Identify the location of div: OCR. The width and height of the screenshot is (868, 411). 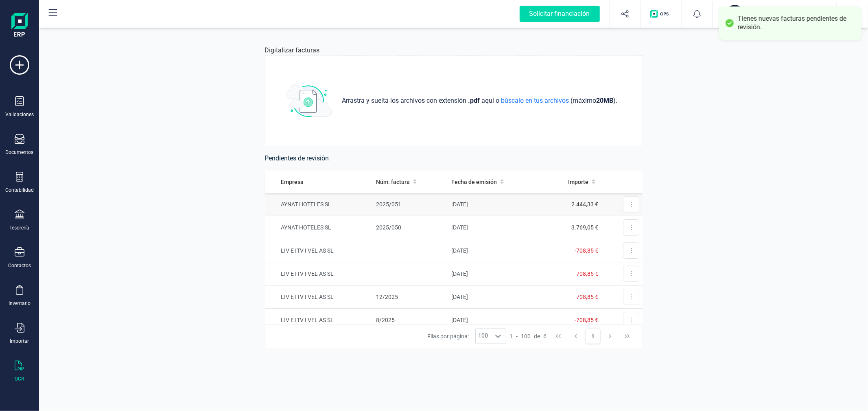
(20, 379).